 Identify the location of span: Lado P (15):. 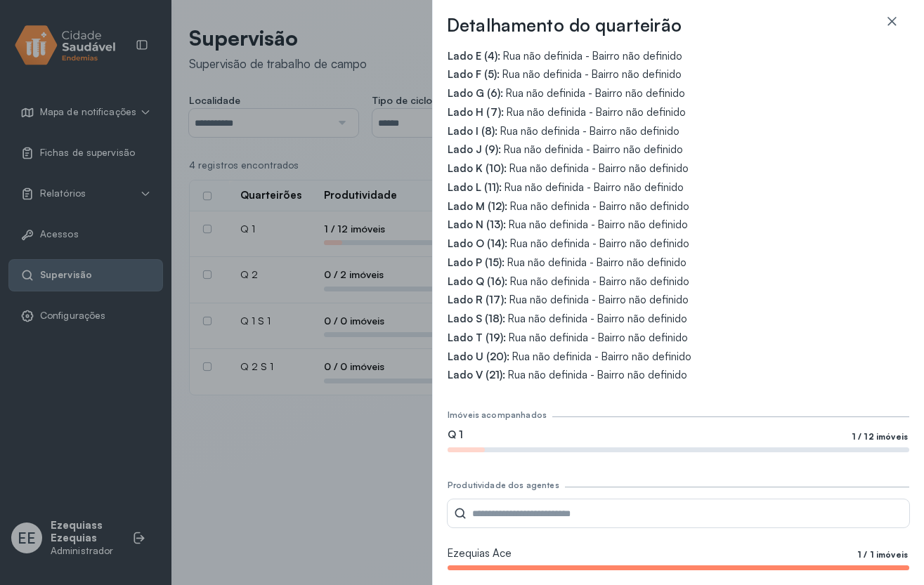
(475, 262).